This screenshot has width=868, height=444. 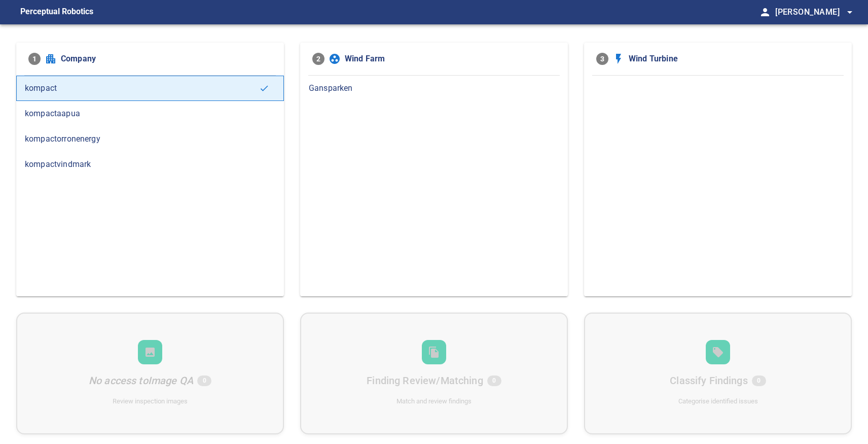 I want to click on span: Wind Turbine, so click(x=735, y=59).